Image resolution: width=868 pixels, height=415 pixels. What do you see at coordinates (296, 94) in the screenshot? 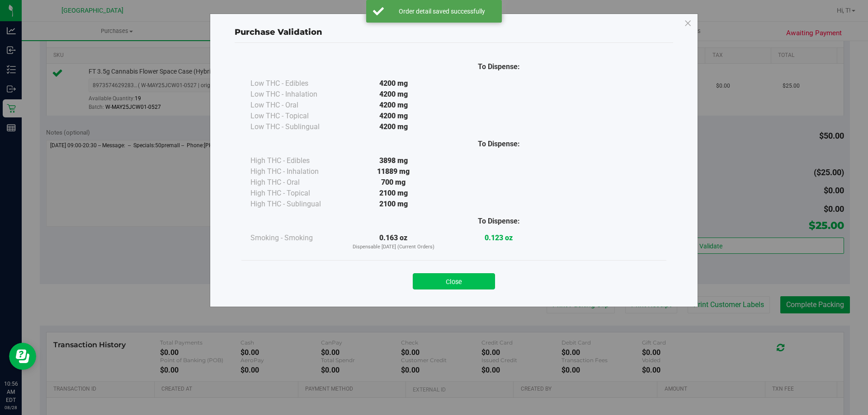
I see `div: Low THC - Inhalation` at bounding box center [296, 94].